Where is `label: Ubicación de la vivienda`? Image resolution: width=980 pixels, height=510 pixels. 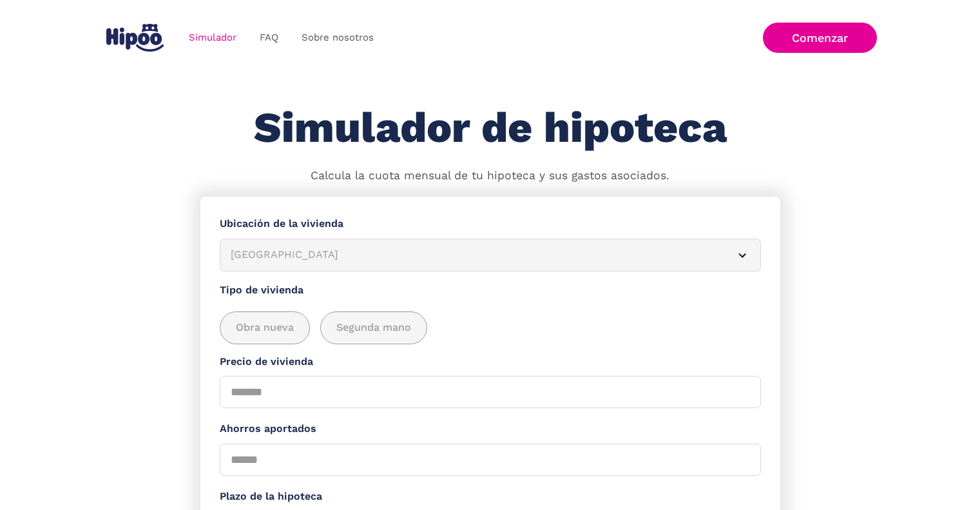 label: Ubicación de la vivienda is located at coordinates (490, 224).